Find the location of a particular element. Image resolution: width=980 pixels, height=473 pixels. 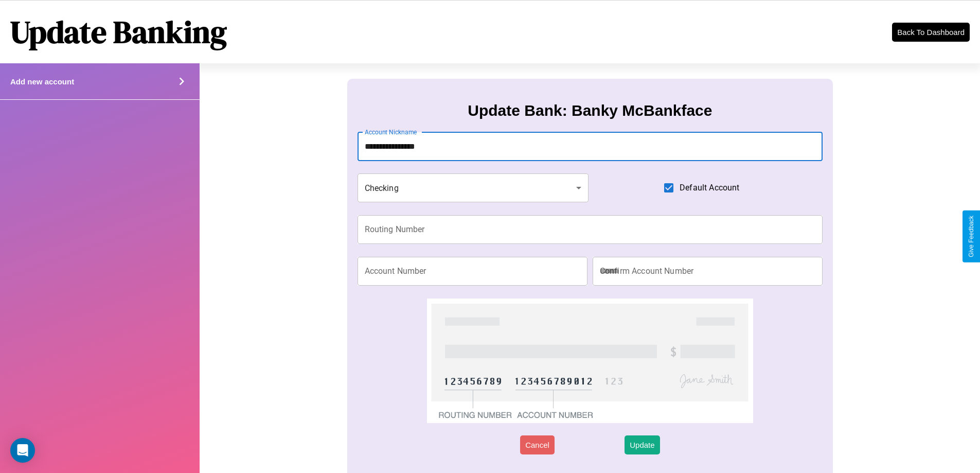

button: Update is located at coordinates (642, 445).